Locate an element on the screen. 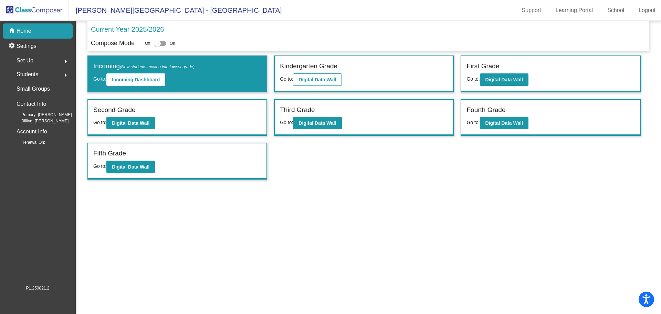 This screenshot has width=661, height=314. p: Compose Mode is located at coordinates (113, 43).